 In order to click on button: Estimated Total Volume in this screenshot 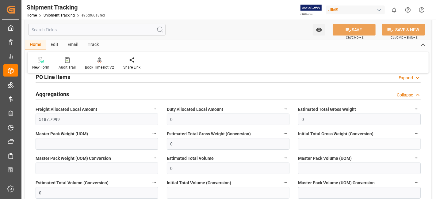, I will do `click(285, 158)`.